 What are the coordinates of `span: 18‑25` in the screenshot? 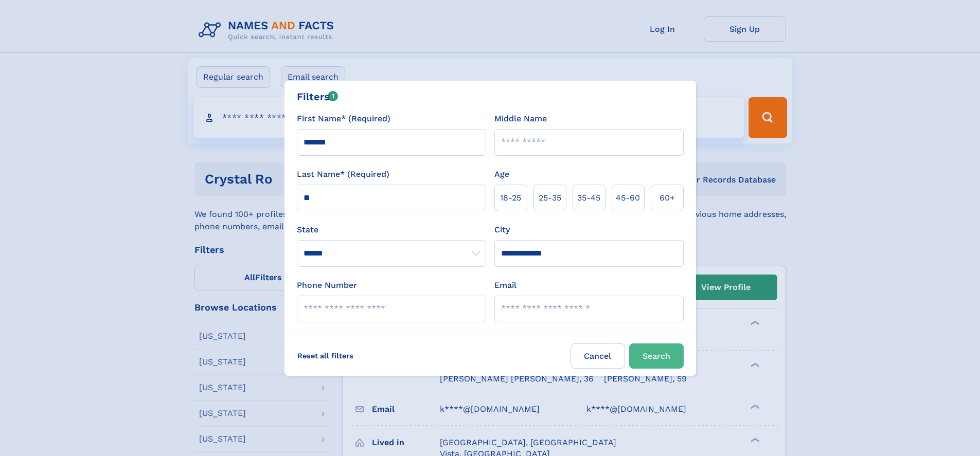 It's located at (510, 198).